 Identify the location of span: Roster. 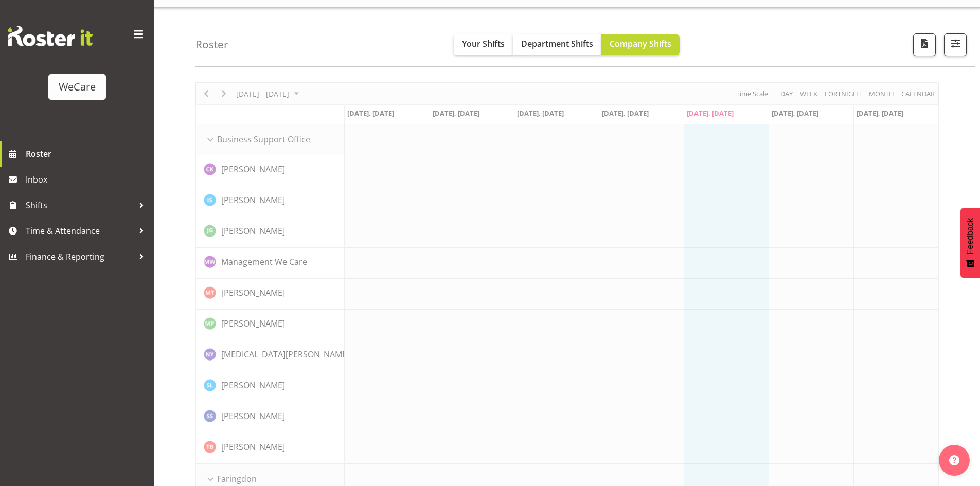
(87, 154).